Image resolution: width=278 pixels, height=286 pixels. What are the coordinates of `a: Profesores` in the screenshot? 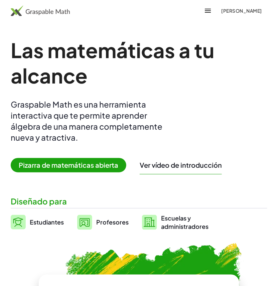 It's located at (103, 222).